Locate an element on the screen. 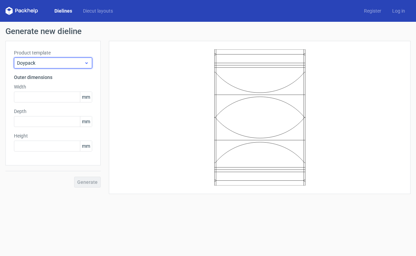  h3: Outer dimensions is located at coordinates (53, 77).